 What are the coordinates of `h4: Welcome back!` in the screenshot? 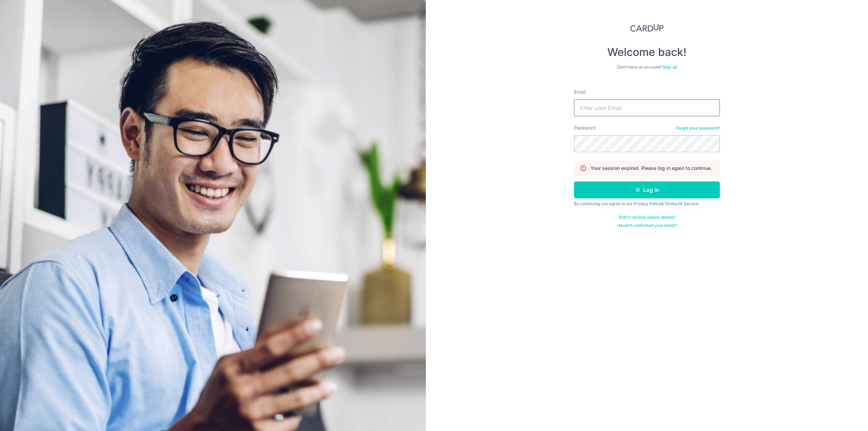 It's located at (647, 52).